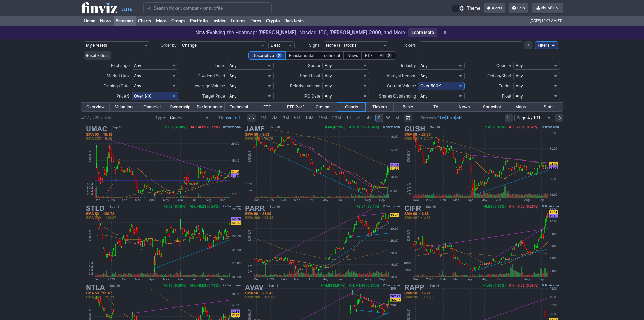  Describe the element at coordinates (123, 96) in the screenshot. I see `span: Price $` at that location.